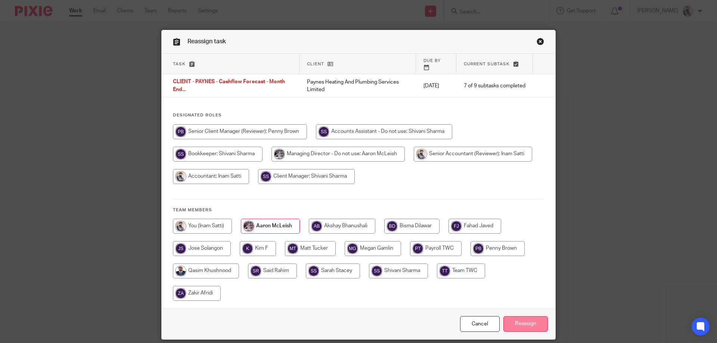 This screenshot has height=343, width=717. I want to click on span: Due by, so click(432, 60).